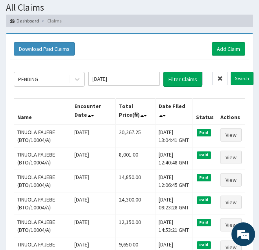  What do you see at coordinates (208, 78) in the screenshot?
I see `input: Search by HMO ID` at bounding box center [208, 78].